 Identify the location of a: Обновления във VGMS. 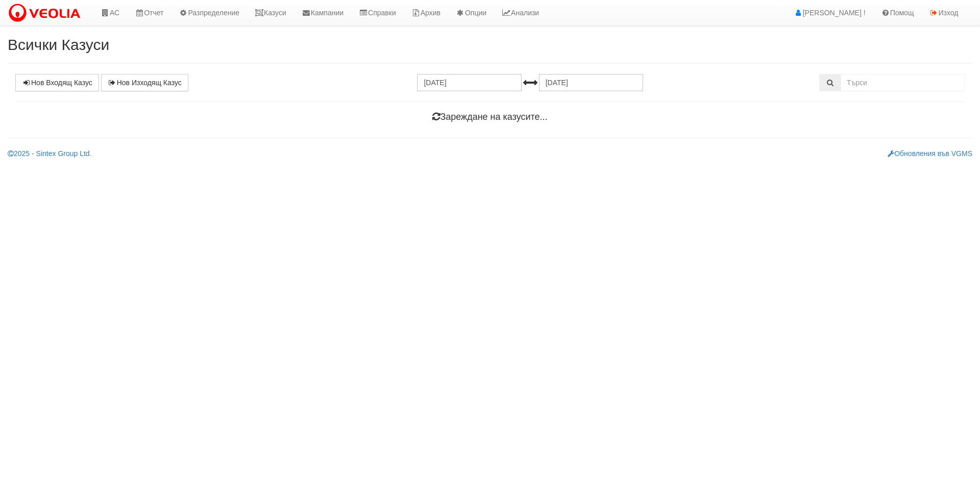
(930, 154).